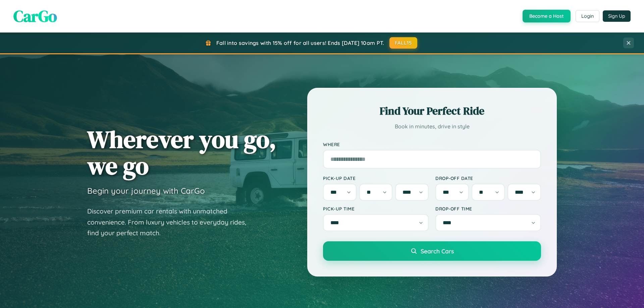 The width and height of the screenshot is (644, 308). I want to click on button: FALL15, so click(403, 43).